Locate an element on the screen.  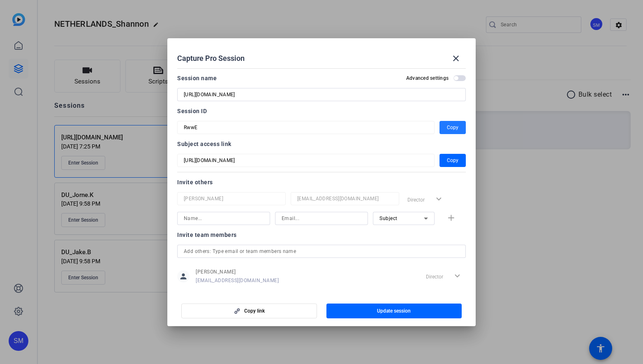
div: Capture Pro Session is located at coordinates (322, 58).